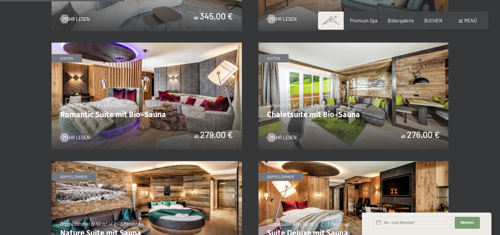 This screenshot has width=500, height=235. What do you see at coordinates (434, 21) in the screenshot?
I see `span: BUCHEN` at bounding box center [434, 21].